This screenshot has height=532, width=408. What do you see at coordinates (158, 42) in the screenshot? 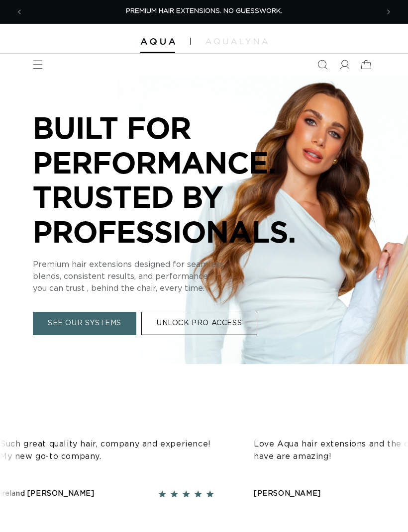
I see `img: Aqua Hair Extensions` at bounding box center [158, 42].